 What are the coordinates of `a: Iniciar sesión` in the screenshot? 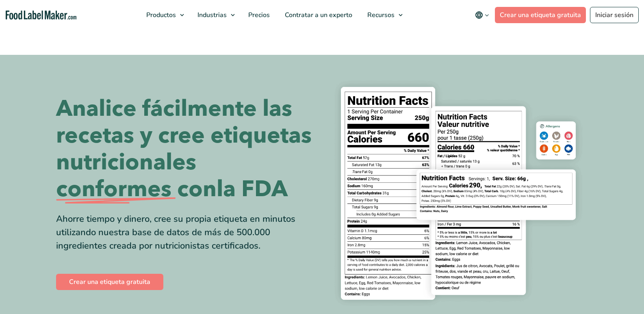 It's located at (615, 15).